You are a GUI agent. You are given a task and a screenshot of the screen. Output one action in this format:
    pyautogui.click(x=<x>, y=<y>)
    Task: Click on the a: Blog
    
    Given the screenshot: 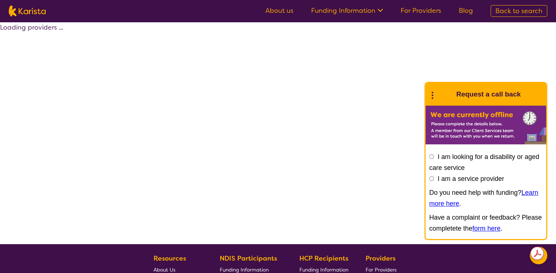 What is the action you would take?
    pyautogui.click(x=465, y=11)
    